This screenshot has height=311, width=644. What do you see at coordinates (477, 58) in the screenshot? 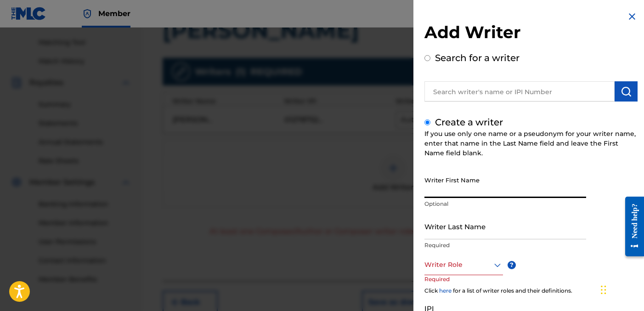
I see `label: Search for a writer` at bounding box center [477, 58].